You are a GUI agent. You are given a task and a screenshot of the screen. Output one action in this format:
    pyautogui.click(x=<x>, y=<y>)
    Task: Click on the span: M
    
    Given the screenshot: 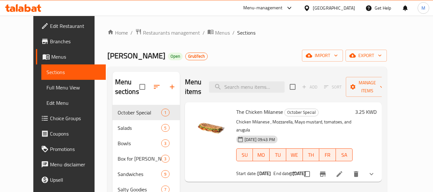 What is the action you would take?
    pyautogui.click(x=423, y=8)
    